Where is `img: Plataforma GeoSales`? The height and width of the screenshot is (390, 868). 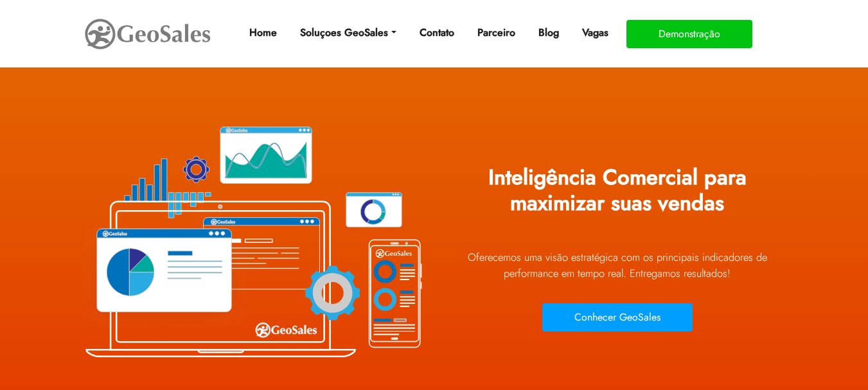 img: Plataforma GeoSales is located at coordinates (251, 241).